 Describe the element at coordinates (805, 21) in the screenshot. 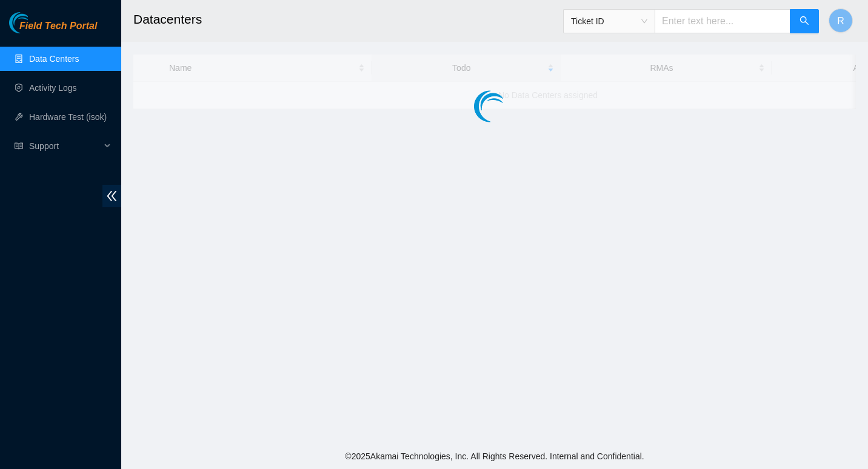

I see `span: search` at that location.